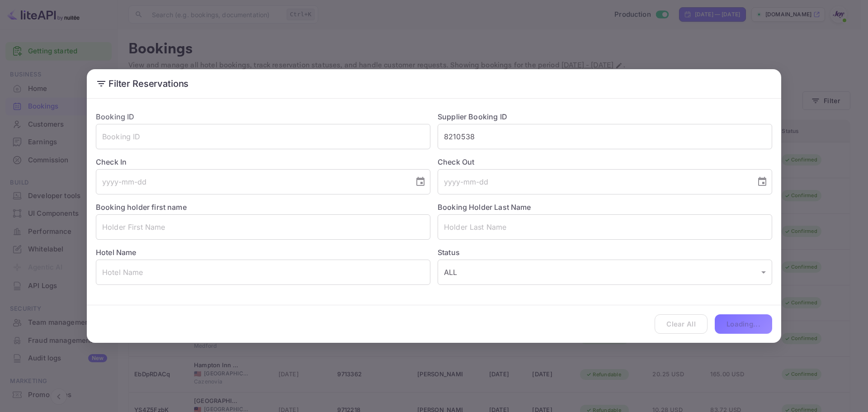  I want to click on label: Booking holder first name, so click(141, 206).